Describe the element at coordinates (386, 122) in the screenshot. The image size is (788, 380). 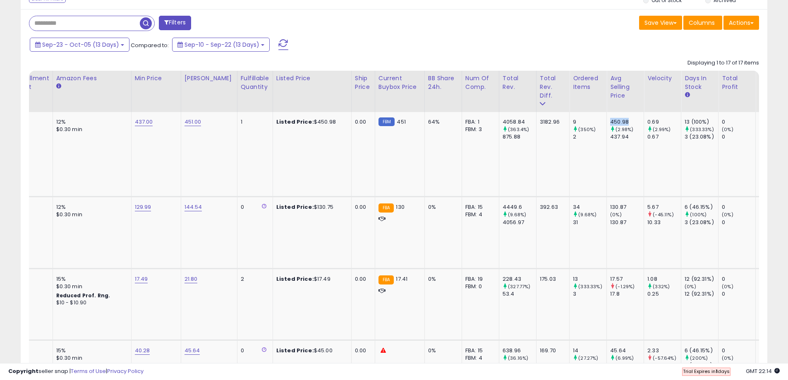
I see `small: FBM` at that location.